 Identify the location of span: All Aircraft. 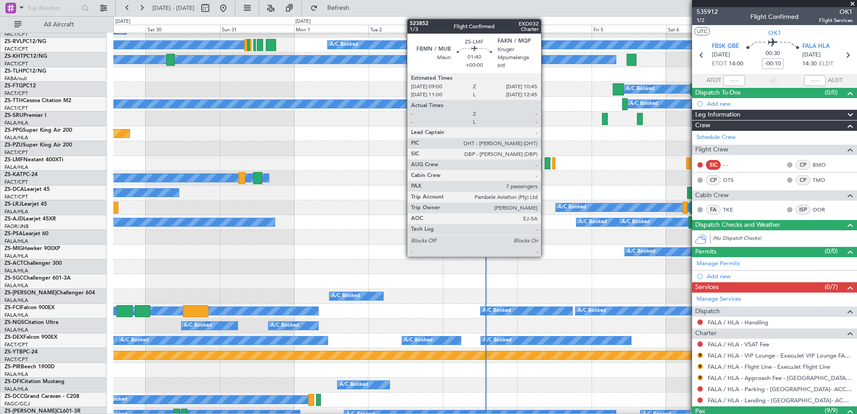
(59, 25).